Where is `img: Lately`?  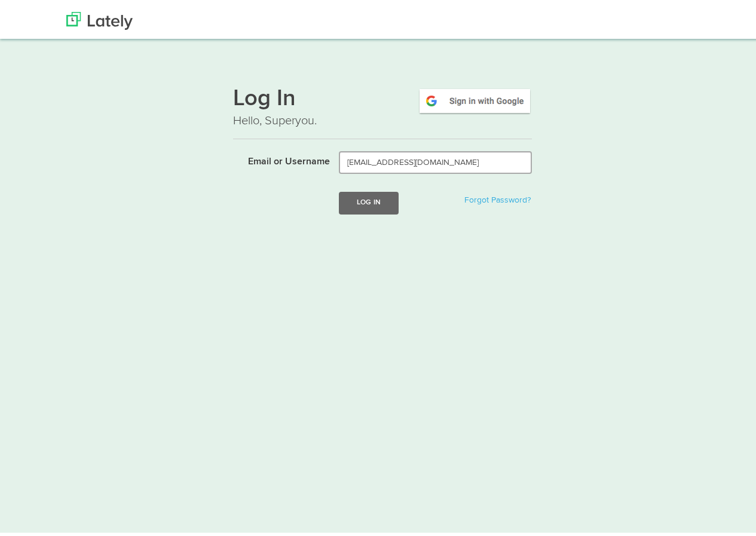 img: Lately is located at coordinates (99, 18).